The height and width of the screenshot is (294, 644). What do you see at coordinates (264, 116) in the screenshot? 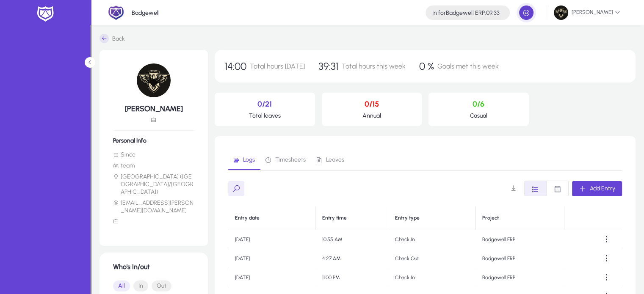
I see `p: Total leaves` at bounding box center [264, 116].